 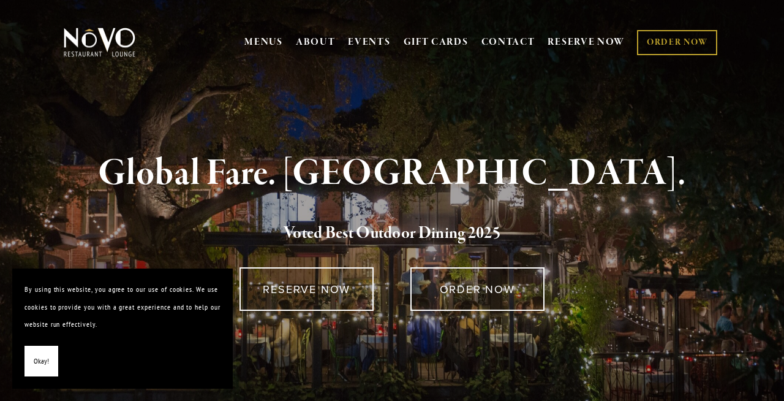 I want to click on a: GIFT CARDS, so click(x=436, y=42).